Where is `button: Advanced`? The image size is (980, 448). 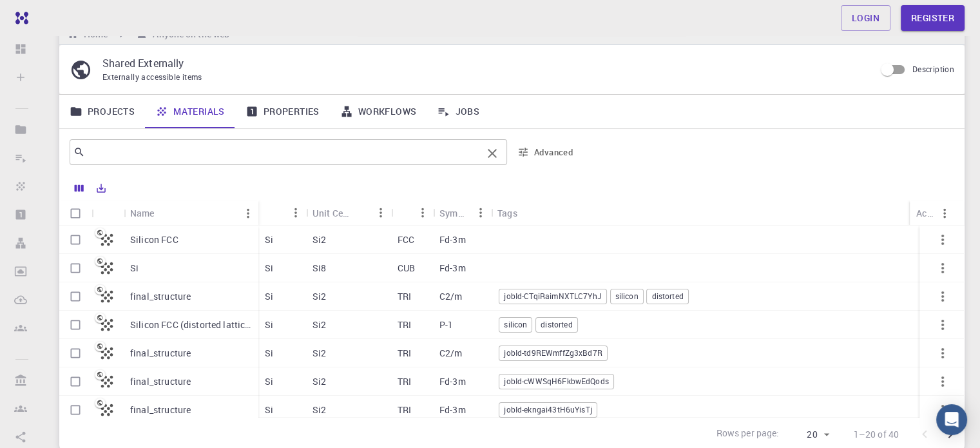
button: Advanced is located at coordinates (545, 152).